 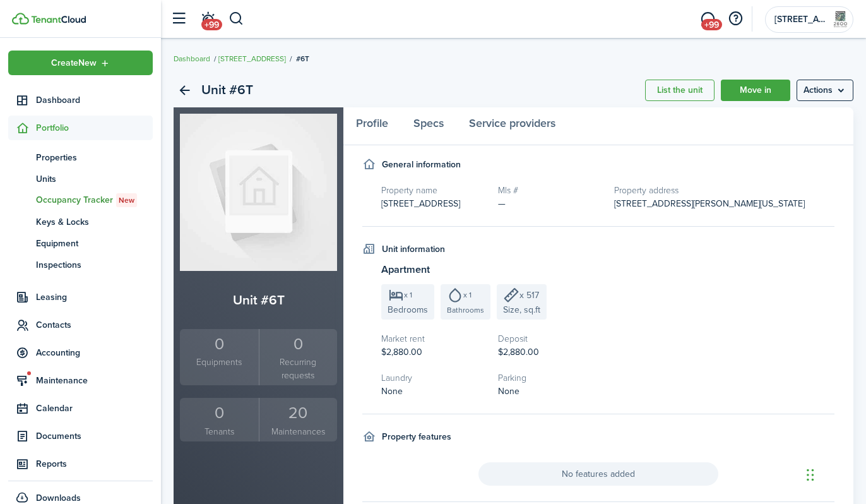 I want to click on small: Recurring requests, so click(x=299, y=369).